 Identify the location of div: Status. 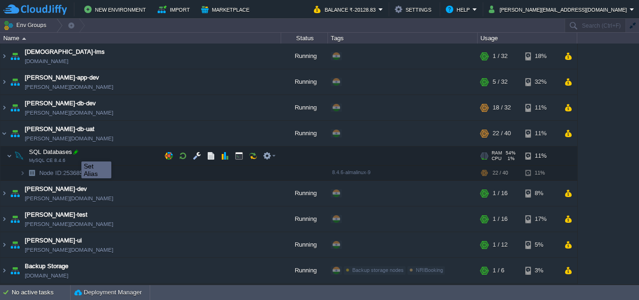
(304, 38).